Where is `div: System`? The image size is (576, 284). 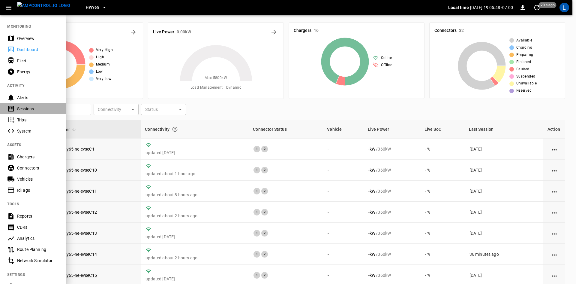 div: System is located at coordinates (38, 131).